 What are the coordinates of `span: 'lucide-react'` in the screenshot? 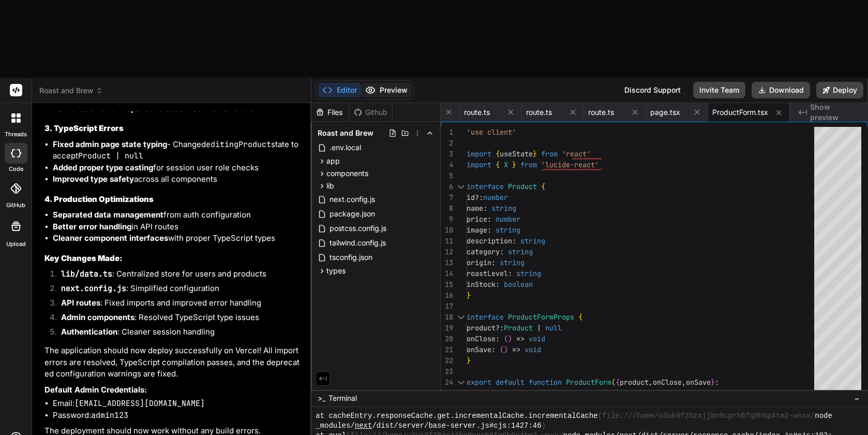 It's located at (570, 165).